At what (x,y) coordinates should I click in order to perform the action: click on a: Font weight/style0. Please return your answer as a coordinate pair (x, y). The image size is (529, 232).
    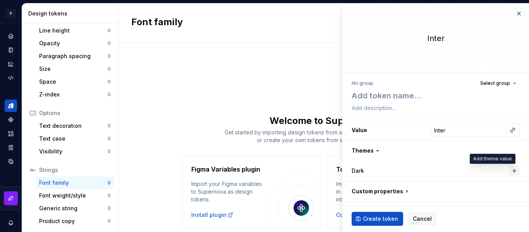
    Looking at the image, I should click on (75, 196).